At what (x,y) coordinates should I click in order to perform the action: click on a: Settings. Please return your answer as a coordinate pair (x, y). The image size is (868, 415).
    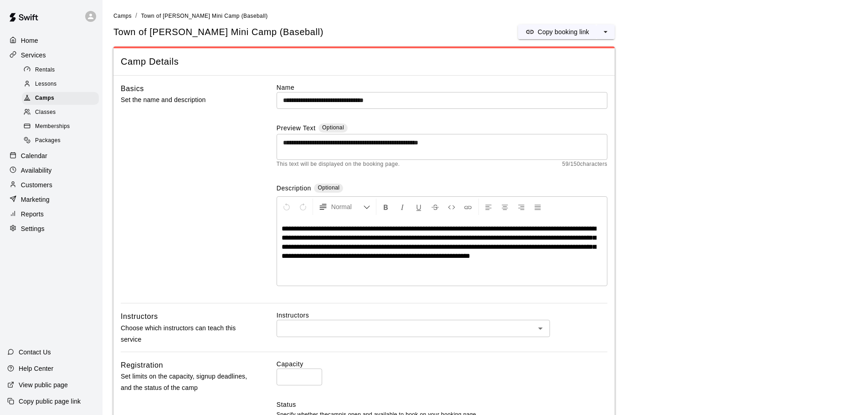
    Looking at the image, I should click on (51, 229).